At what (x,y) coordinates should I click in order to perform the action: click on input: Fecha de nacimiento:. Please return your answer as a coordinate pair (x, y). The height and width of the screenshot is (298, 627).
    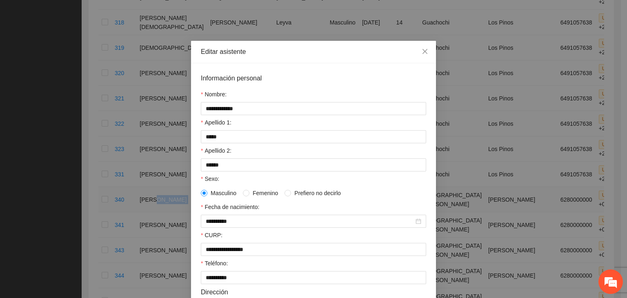
    Looking at the image, I should click on (310, 221).